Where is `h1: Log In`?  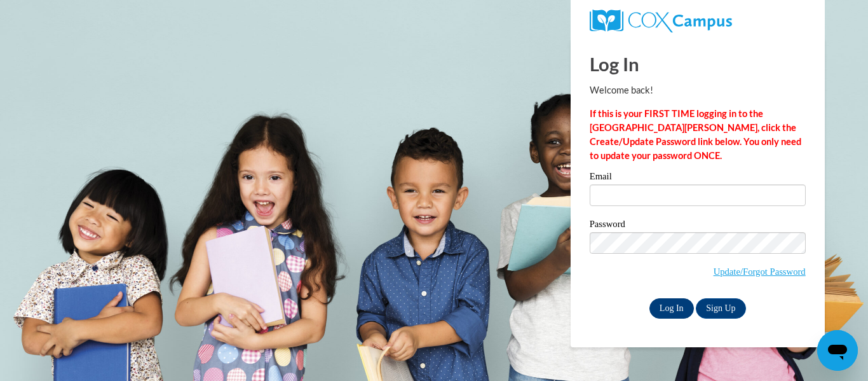
h1: Log In is located at coordinates (698, 63).